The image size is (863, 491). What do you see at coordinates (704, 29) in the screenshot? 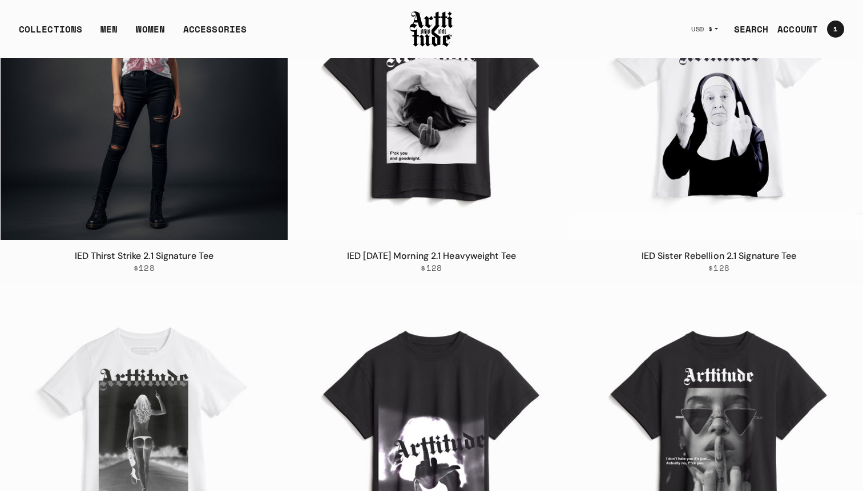
I see `button: USD $` at bounding box center [704, 29].